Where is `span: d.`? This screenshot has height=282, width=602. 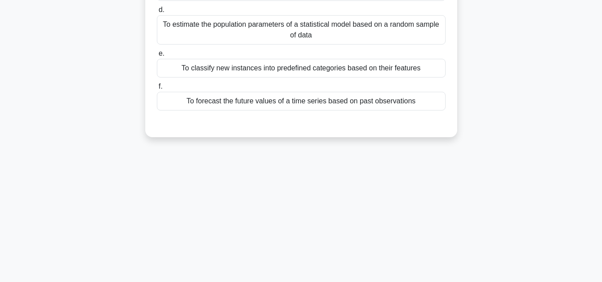 span: d. is located at coordinates (161, 9).